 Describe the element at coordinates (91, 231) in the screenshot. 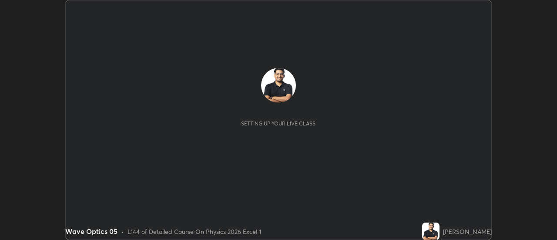

I see `div: Wave Optics 05` at that location.